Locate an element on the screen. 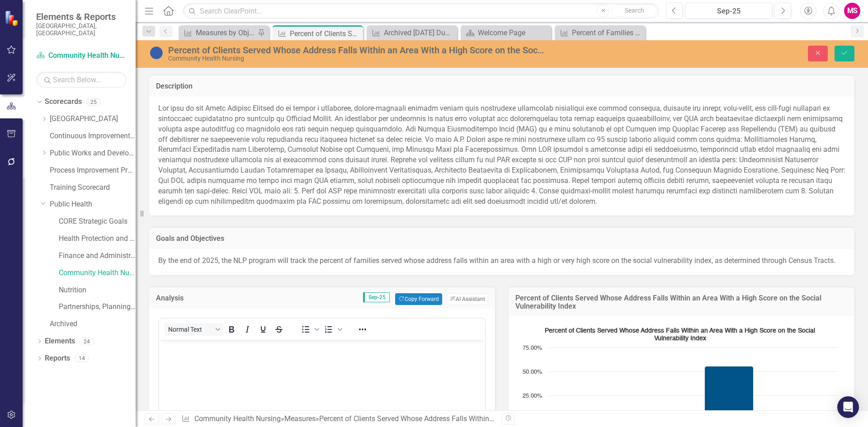  a: Reports is located at coordinates (57, 358).